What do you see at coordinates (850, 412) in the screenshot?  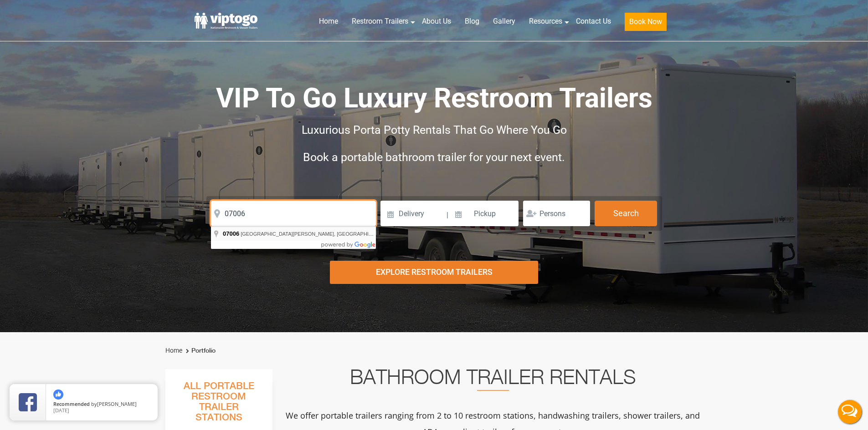 I see `button: Live Chat` at bounding box center [850, 412].